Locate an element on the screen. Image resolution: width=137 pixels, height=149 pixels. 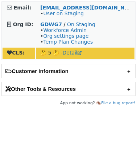
h2: Customer Information is located at coordinates (68, 71).